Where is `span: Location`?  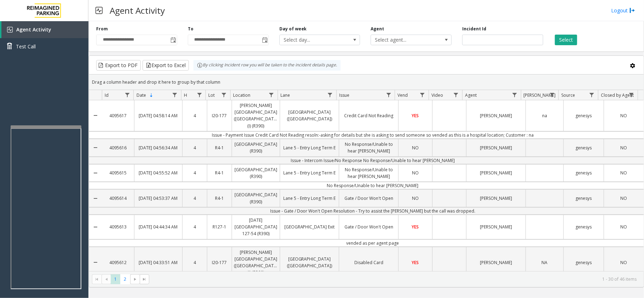 span: Location is located at coordinates (242, 95).